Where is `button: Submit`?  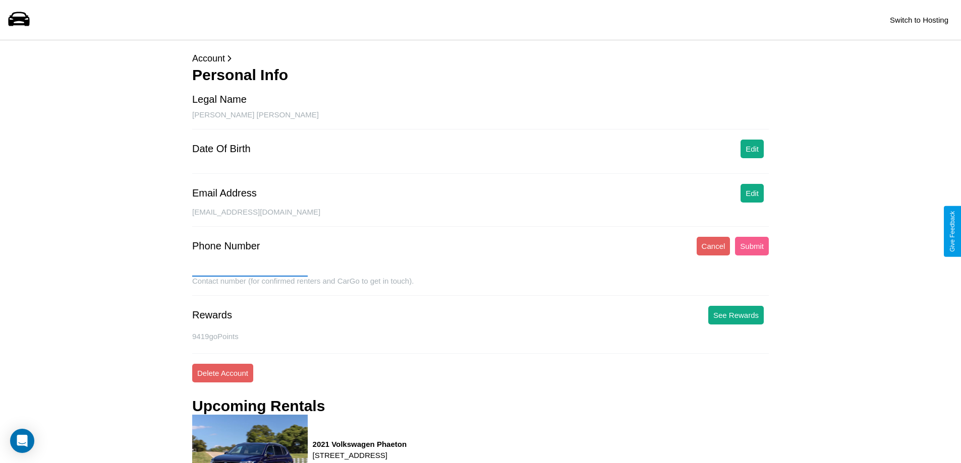 button: Submit is located at coordinates (751, 246).